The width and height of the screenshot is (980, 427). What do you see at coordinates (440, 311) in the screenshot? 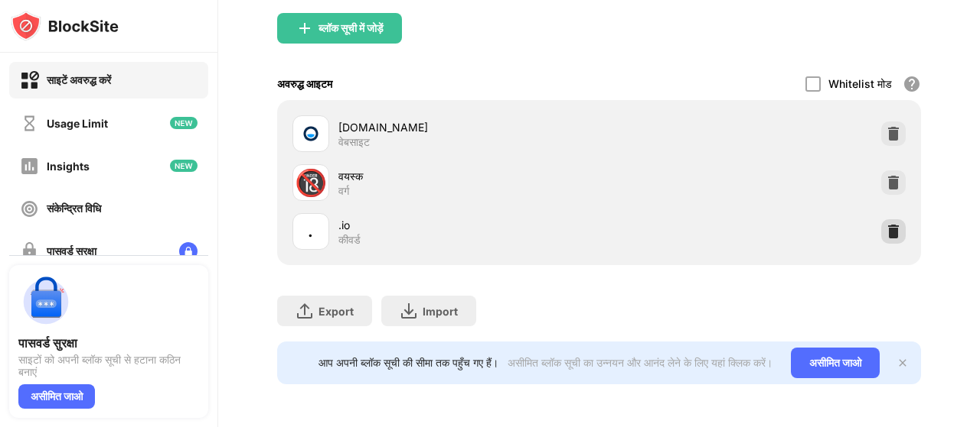
I see `div: Import` at bounding box center [440, 311].